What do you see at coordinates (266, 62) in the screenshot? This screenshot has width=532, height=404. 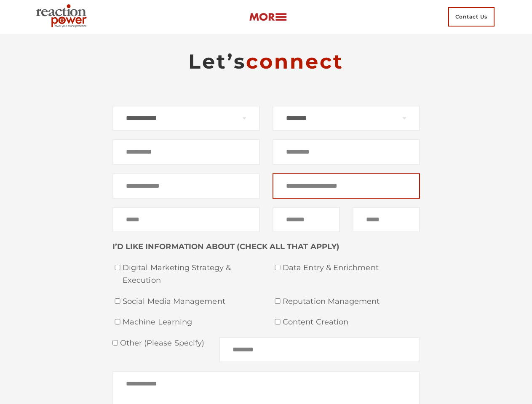 I see `h2: Let’s` at bounding box center [266, 62].